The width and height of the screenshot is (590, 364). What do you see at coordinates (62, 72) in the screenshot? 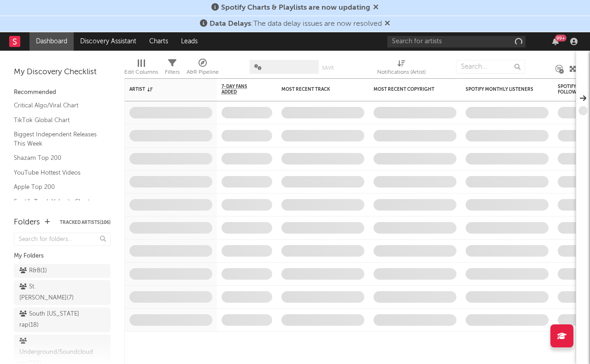
I see `div: My Discovery Checklist` at bounding box center [62, 72].